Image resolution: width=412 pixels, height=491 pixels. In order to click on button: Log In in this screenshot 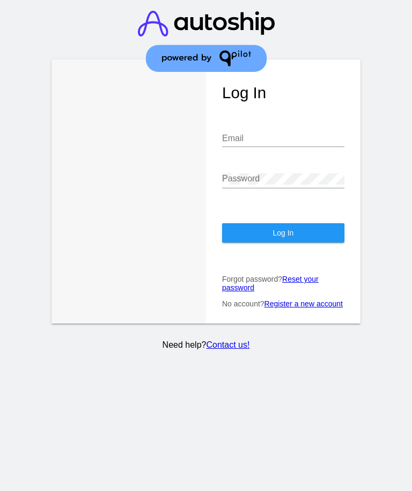, I will do `click(283, 233)`.